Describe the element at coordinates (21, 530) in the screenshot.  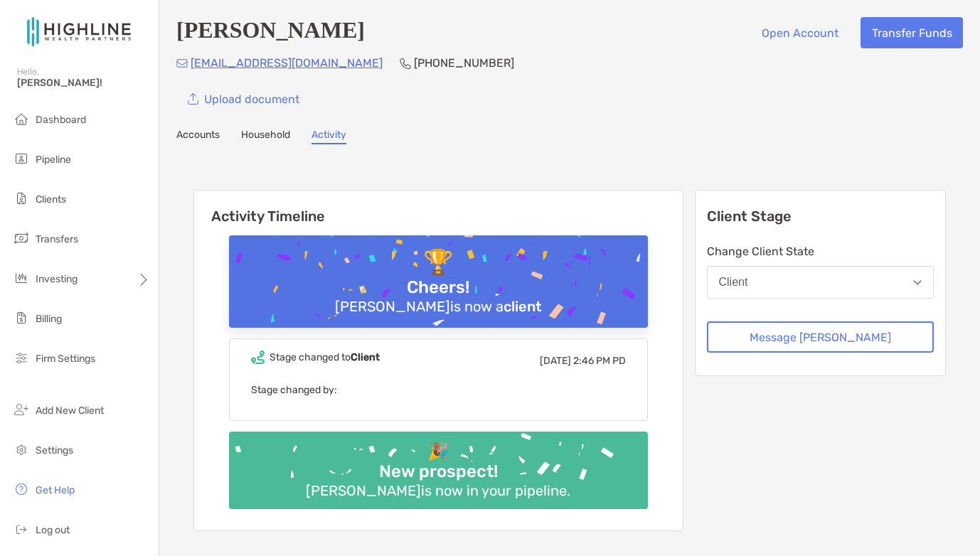
I see `img: logout icon` at that location.